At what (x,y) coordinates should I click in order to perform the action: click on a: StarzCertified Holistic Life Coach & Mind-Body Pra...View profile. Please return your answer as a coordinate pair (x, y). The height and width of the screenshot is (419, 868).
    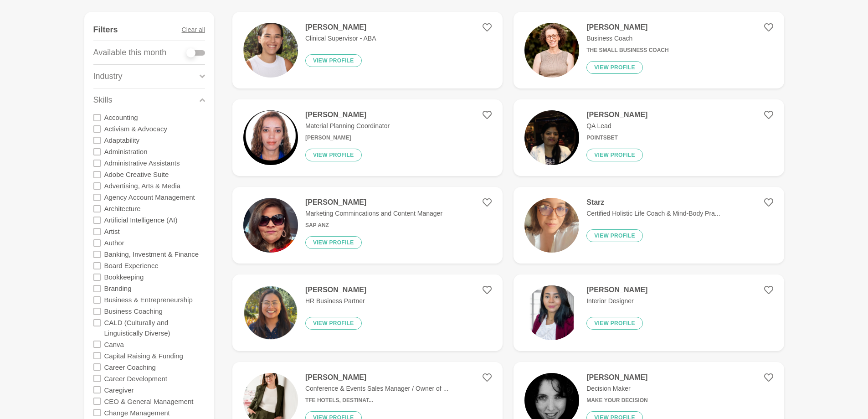
    Looking at the image, I should click on (648, 225).